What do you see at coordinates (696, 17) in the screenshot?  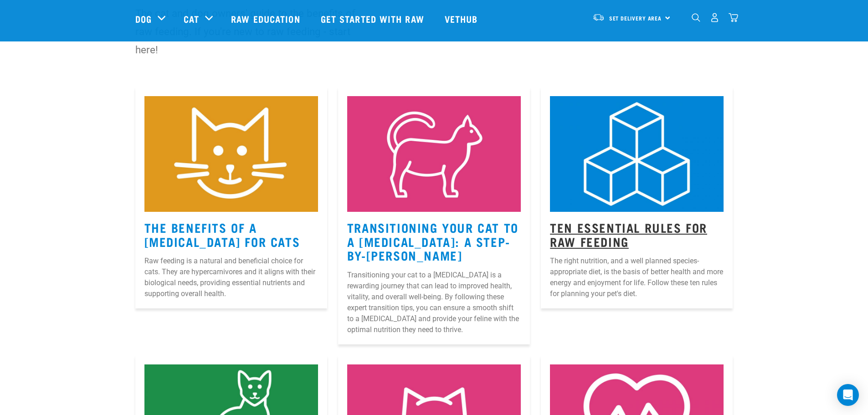 I see `img: home-icon-1@2x.png` at bounding box center [696, 17].